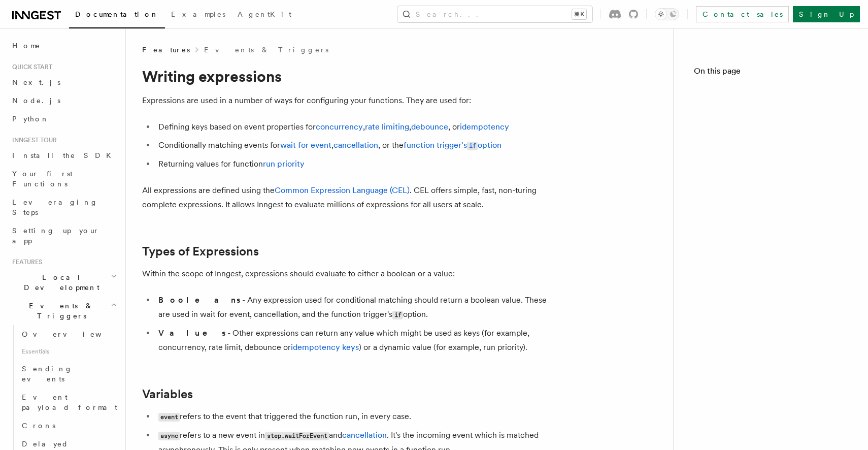  What do you see at coordinates (339, 126) in the screenshot?
I see `a: concurrency` at bounding box center [339, 126].